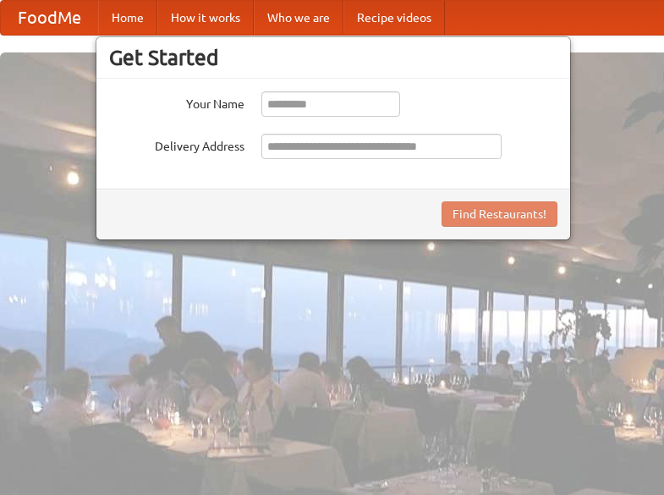  What do you see at coordinates (206, 18) in the screenshot?
I see `a: How it works` at bounding box center [206, 18].